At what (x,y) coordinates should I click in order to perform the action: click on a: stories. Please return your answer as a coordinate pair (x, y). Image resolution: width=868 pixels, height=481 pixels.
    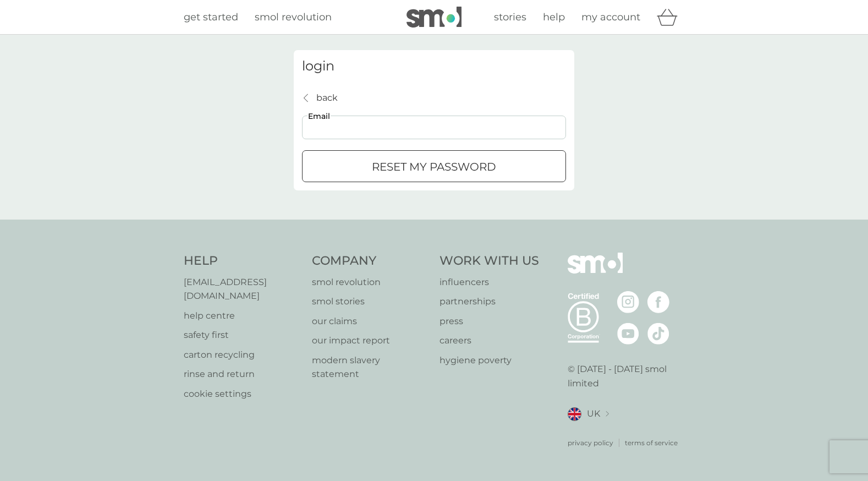
    Looking at the image, I should click on (510, 17).